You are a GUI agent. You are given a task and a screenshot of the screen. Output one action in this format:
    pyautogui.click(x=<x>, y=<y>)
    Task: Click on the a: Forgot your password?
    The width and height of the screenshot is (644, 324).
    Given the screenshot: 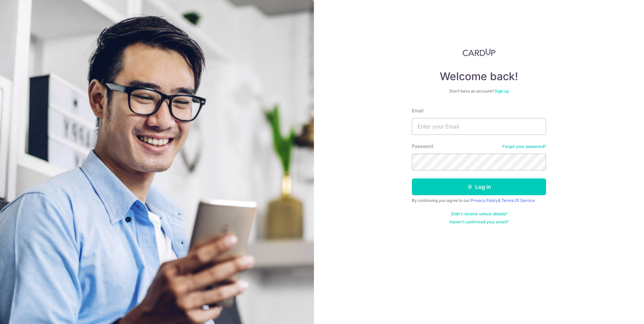 What is the action you would take?
    pyautogui.click(x=524, y=147)
    